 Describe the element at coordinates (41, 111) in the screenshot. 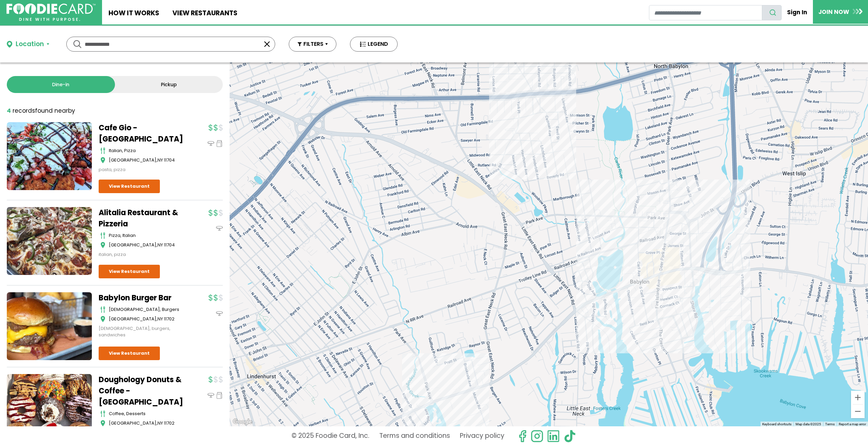

I see `div: found nearby` at that location.